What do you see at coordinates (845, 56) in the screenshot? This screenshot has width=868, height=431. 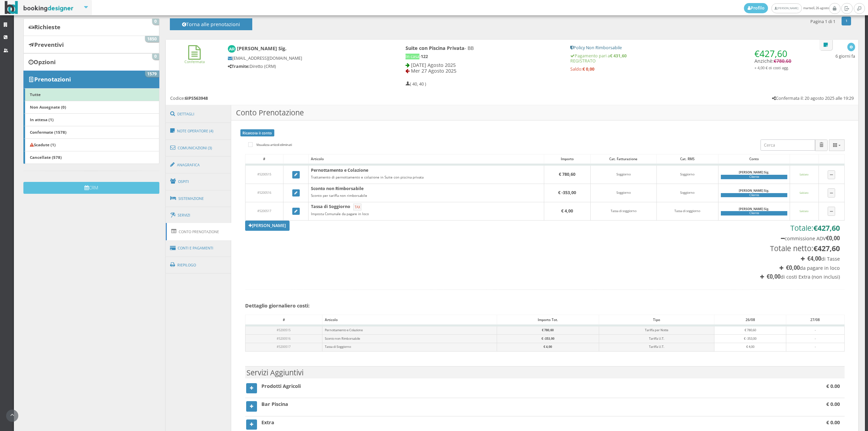 I see `h5: 6 giorni fa` at bounding box center [845, 56].